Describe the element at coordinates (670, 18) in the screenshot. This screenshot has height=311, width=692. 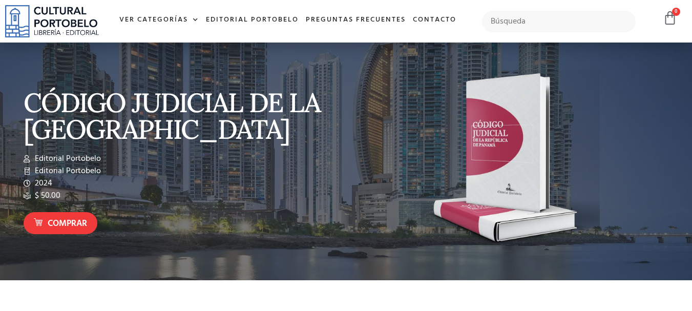
I see `a: 0` at that location.